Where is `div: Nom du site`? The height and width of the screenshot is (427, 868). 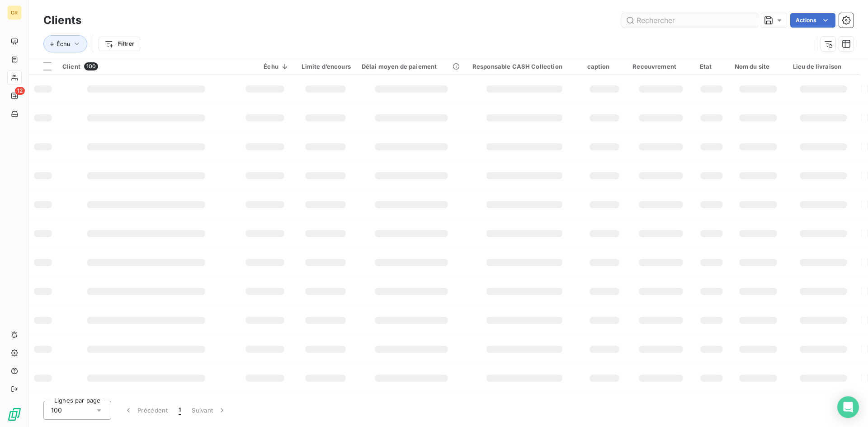 div: Nom du site is located at coordinates (758, 67).